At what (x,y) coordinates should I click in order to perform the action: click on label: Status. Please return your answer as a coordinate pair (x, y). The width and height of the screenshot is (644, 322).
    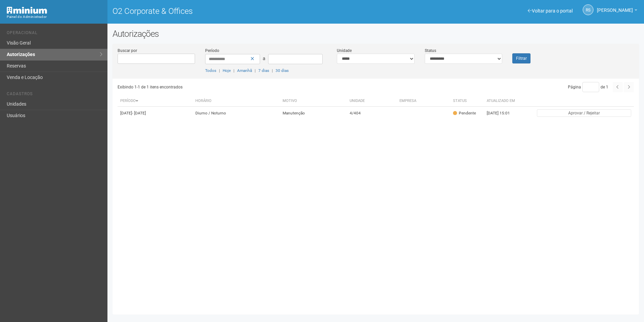
    Looking at the image, I should click on (431, 50).